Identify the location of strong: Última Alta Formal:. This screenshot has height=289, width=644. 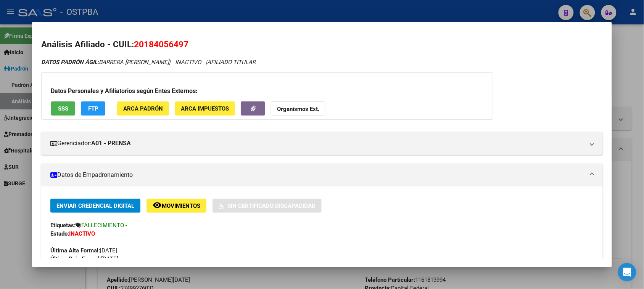
(75, 250).